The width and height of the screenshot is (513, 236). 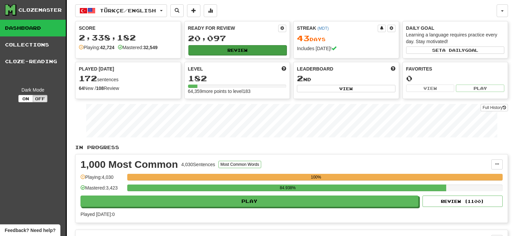 I want to click on button: Search sentences, so click(x=177, y=11).